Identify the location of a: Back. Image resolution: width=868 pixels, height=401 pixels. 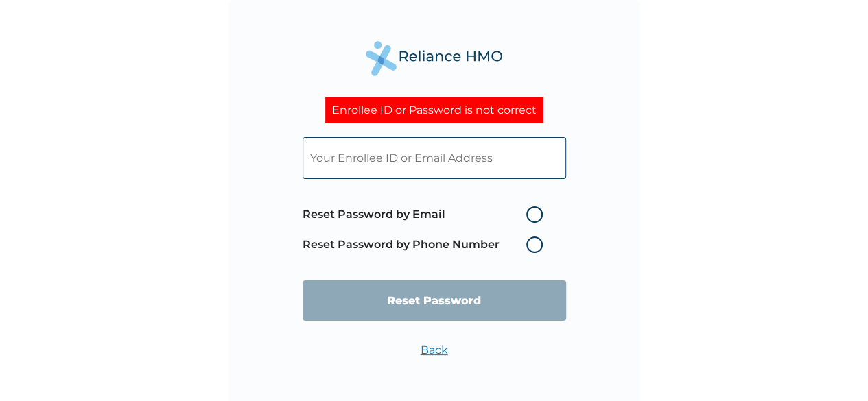
(434, 350).